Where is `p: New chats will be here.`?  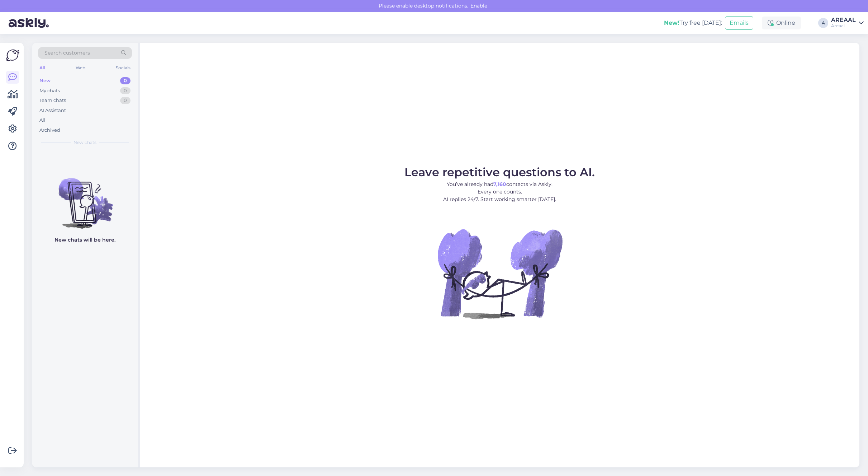 p: New chats will be here. is located at coordinates (85, 240).